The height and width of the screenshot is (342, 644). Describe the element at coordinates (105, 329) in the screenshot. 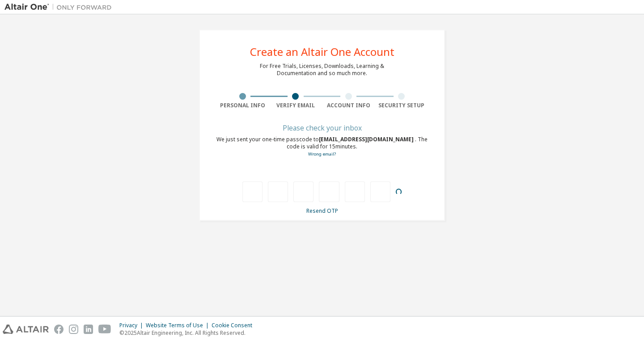

I see `img: youtube.svg` at that location.